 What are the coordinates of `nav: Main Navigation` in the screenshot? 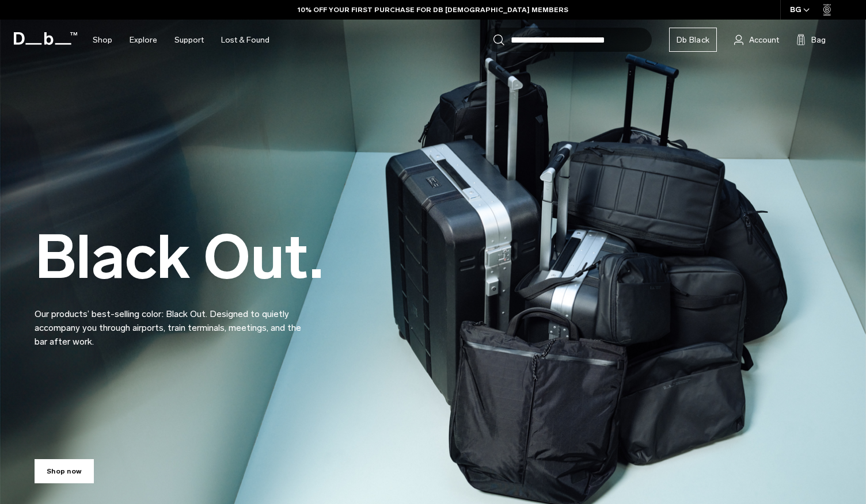 It's located at (181, 40).